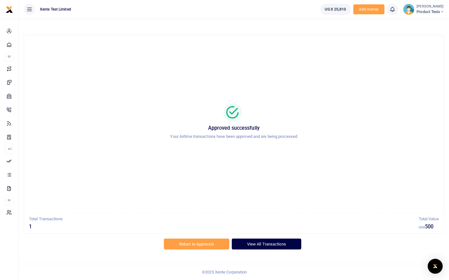  I want to click on li: Wallet ballance, so click(335, 9).